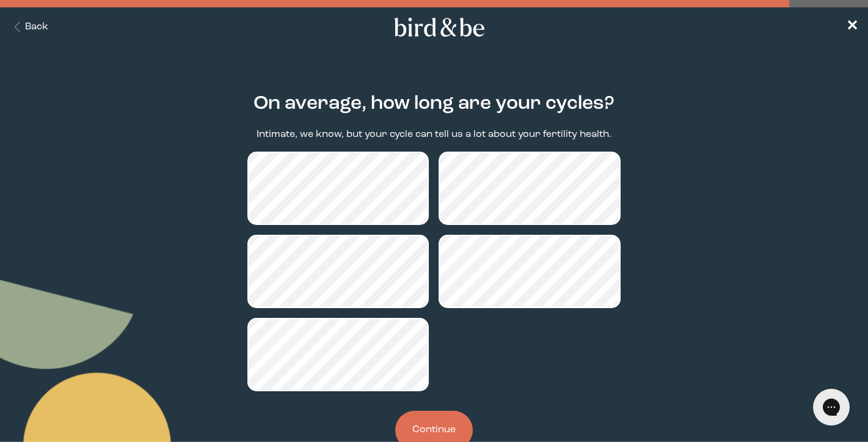  I want to click on button: Back Button, so click(29, 27).